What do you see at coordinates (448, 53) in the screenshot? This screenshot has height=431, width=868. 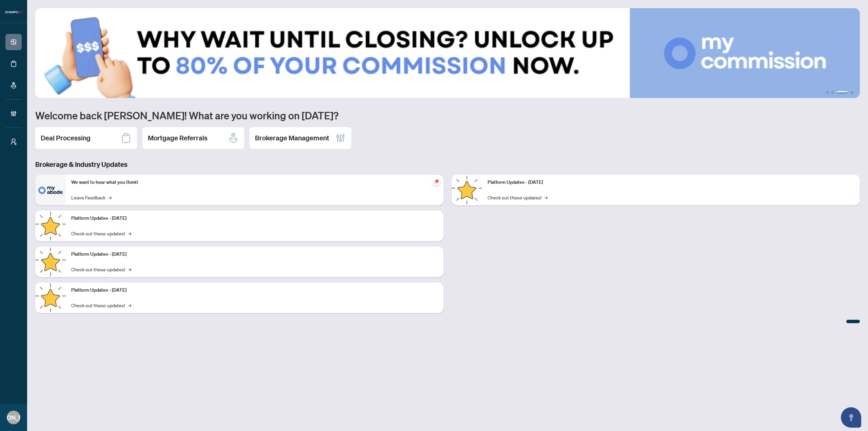 I see `img: Slide 2` at bounding box center [448, 53].